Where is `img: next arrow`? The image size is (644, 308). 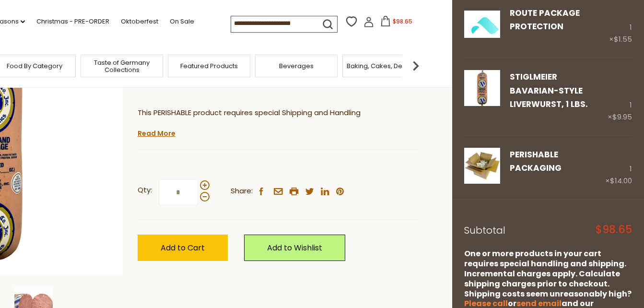 img: next arrow is located at coordinates (416, 65).